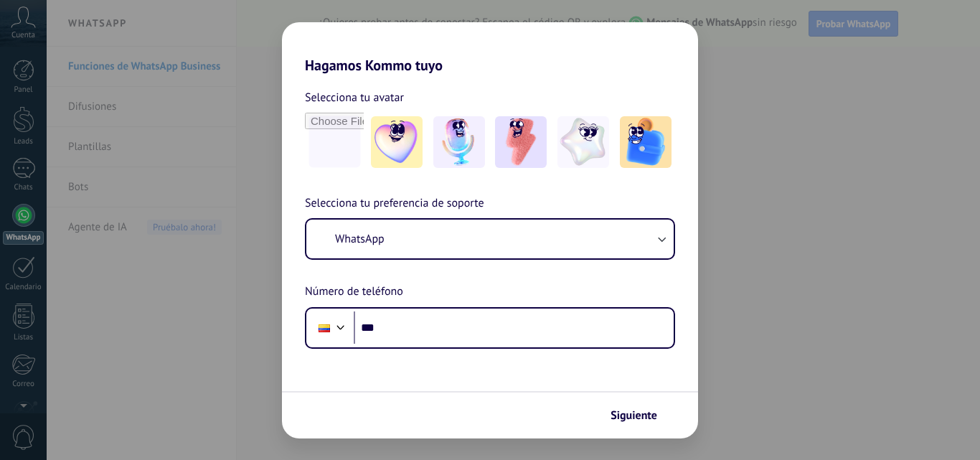 The height and width of the screenshot is (460, 980). Describe the element at coordinates (640, 416) in the screenshot. I see `button: Siguiente` at that location.